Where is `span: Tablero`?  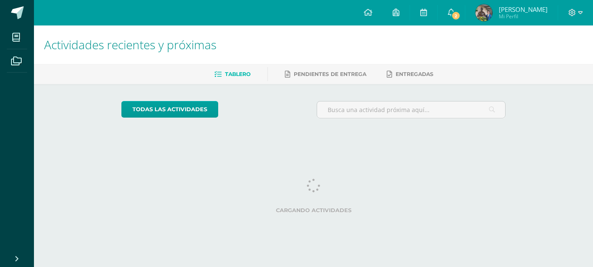
span: Tablero is located at coordinates (238, 74).